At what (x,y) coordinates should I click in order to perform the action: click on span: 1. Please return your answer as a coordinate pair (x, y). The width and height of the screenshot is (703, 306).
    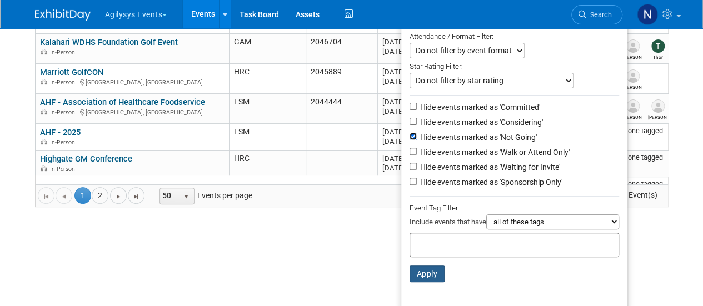
    Looking at the image, I should click on (83, 196).